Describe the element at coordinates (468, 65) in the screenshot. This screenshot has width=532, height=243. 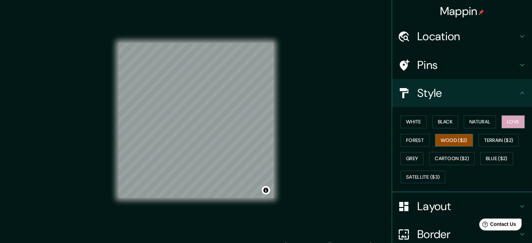
I see `h4: Pins` at that location.